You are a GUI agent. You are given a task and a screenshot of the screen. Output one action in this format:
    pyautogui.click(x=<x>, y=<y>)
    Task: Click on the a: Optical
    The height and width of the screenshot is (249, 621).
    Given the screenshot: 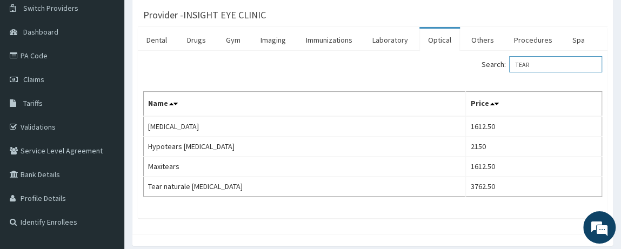 What is the action you would take?
    pyautogui.click(x=439, y=40)
    